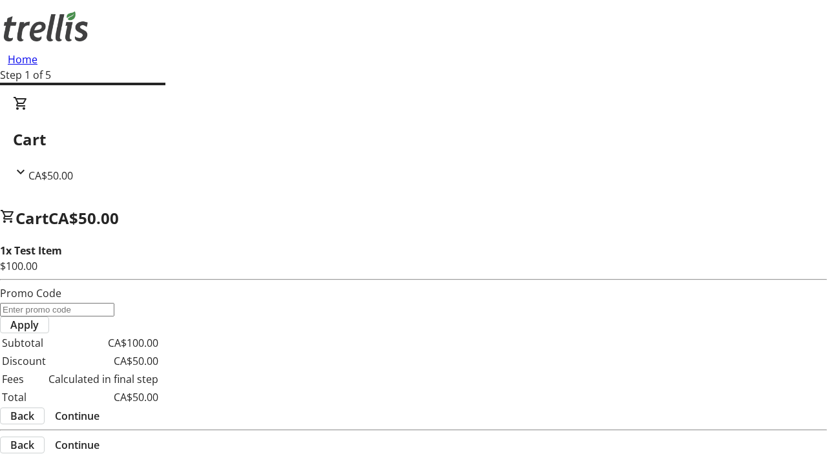 The image size is (827, 465). Describe the element at coordinates (413, 140) in the screenshot. I see `h2: Cart` at that location.